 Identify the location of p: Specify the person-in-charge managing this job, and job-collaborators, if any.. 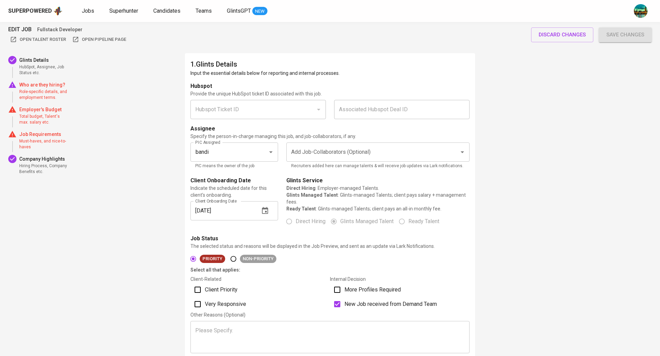
(330, 136).